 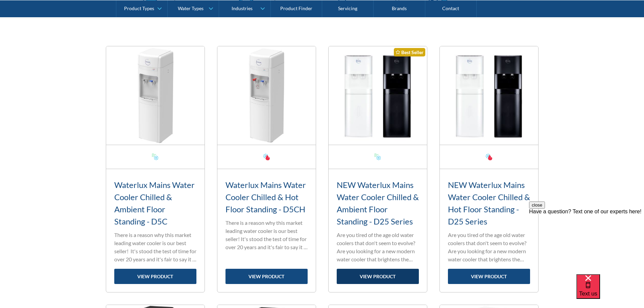 What do you see at coordinates (191, 8) in the screenshot?
I see `div: Water Types` at bounding box center [191, 8].